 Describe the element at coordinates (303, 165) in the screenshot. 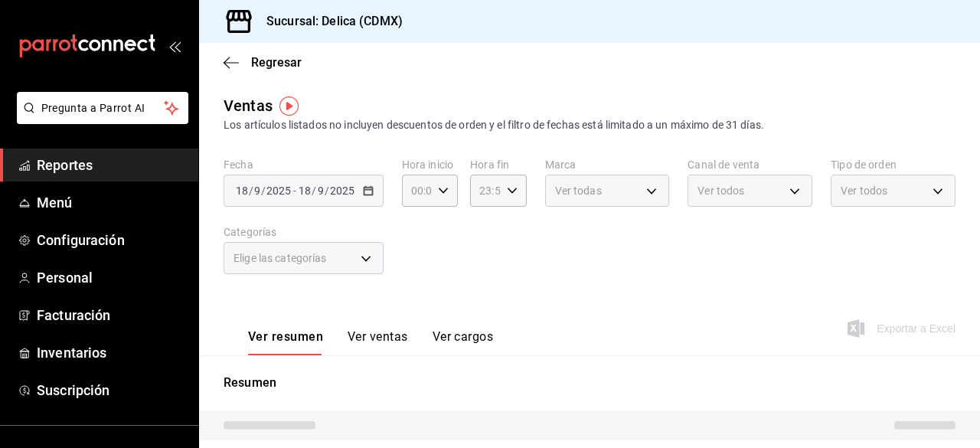

I see `label: Fecha` at that location.